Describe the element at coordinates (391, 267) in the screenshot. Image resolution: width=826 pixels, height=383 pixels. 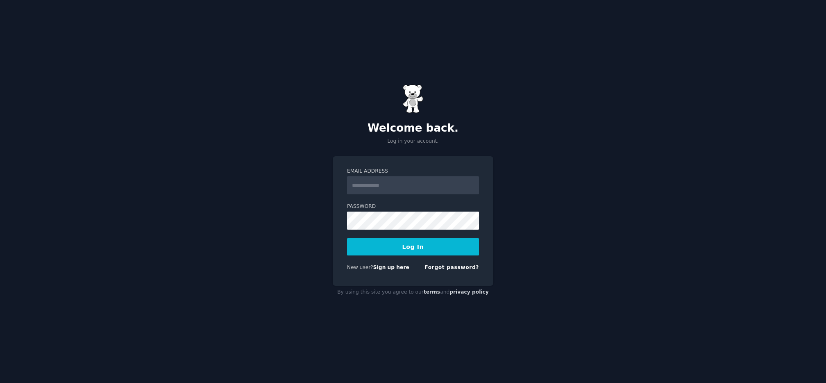
I see `a: Sign up here` at that location.